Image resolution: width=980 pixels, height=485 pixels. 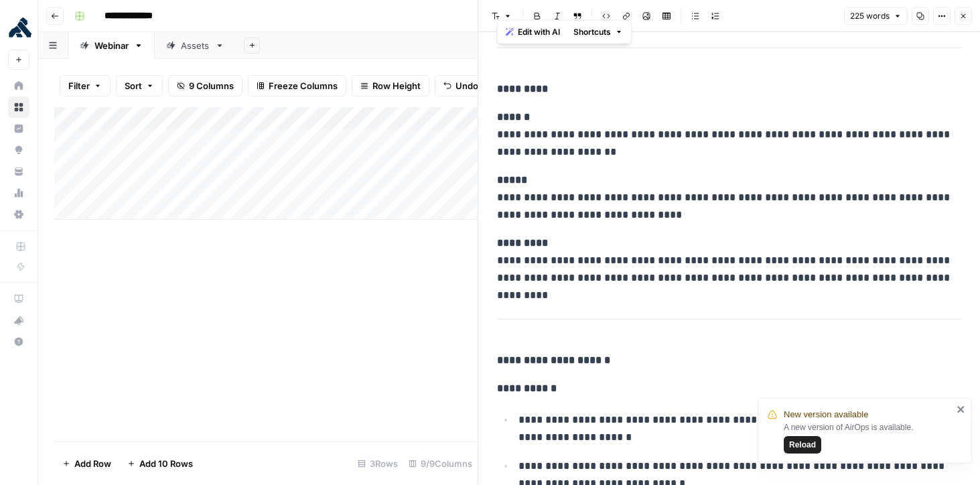 What do you see at coordinates (19, 129) in the screenshot?
I see `a: Insights` at bounding box center [19, 129].